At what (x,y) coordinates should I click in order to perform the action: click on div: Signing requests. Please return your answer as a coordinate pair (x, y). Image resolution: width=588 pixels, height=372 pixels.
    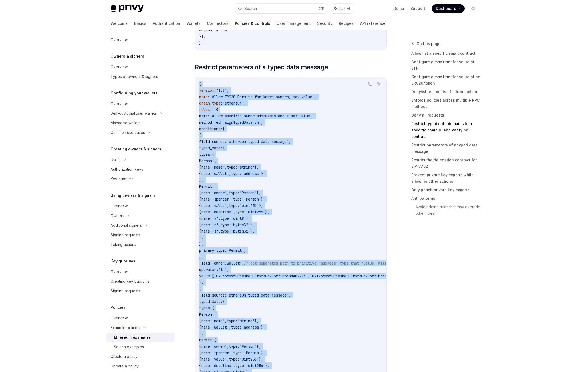
    Looking at the image, I should click on (126, 291).